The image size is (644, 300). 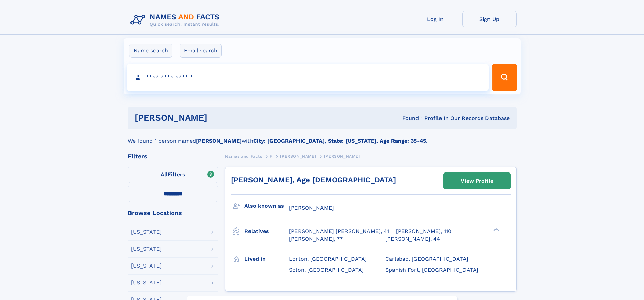 What do you see at coordinates (477, 181) in the screenshot?
I see `div: View Profile` at bounding box center [477, 181].